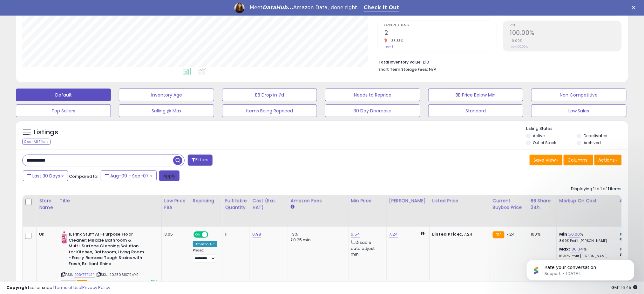  I want to click on div: Markup on Cost, so click(587, 201).